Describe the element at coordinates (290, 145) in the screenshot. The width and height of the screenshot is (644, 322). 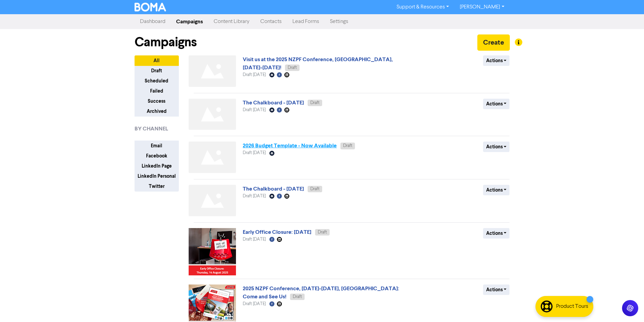
I see `a: 2026 Budget Template - Now Available` at that location.